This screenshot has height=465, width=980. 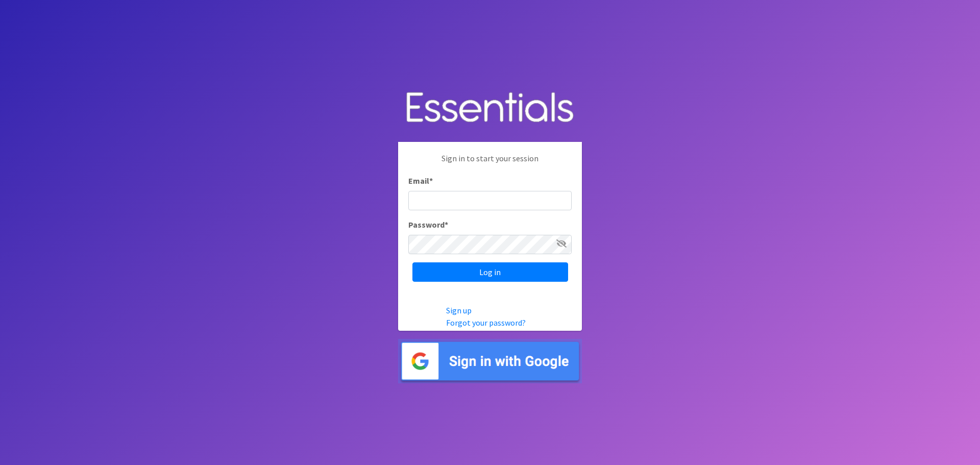 What do you see at coordinates (490, 272) in the screenshot?
I see `input: Log in` at bounding box center [490, 272].